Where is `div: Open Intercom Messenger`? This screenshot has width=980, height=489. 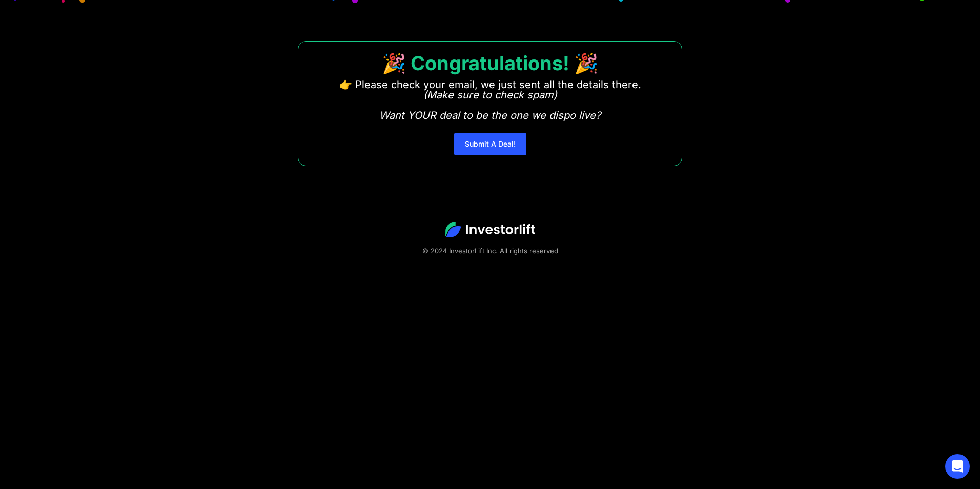 div: Open Intercom Messenger is located at coordinates (958, 466).